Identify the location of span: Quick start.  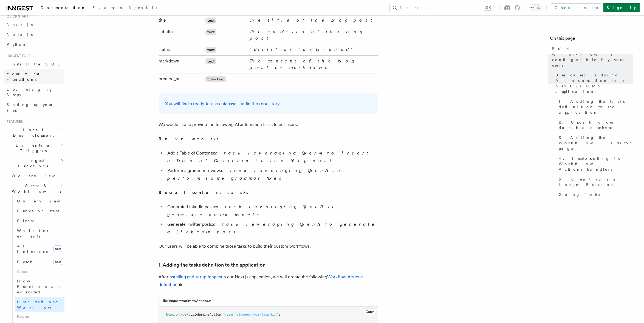
(16, 17).